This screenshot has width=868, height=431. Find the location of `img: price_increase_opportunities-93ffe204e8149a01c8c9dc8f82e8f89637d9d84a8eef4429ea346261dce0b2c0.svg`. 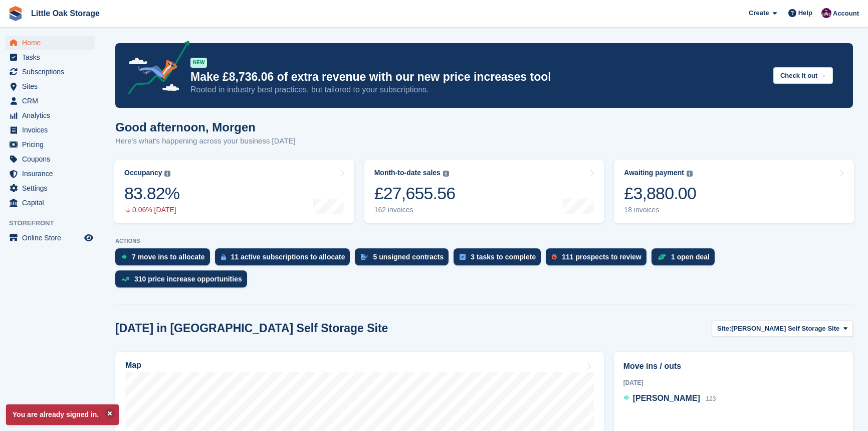

img: price_increase_opportunities-93ffe204e8149a01c8c9dc8f82e8f89637d9d84a8eef4429ea346261dce0b2c0.svg is located at coordinates (125, 279).